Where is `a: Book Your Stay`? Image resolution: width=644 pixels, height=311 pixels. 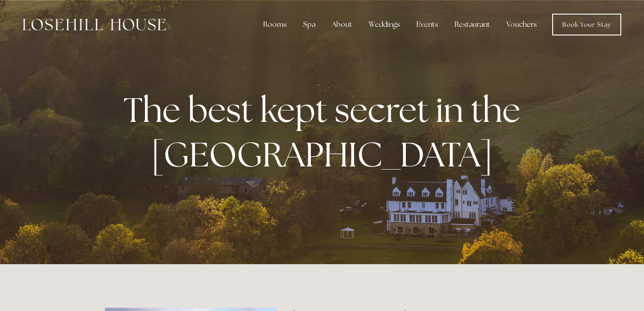
a: Book Your Stay is located at coordinates (587, 24).